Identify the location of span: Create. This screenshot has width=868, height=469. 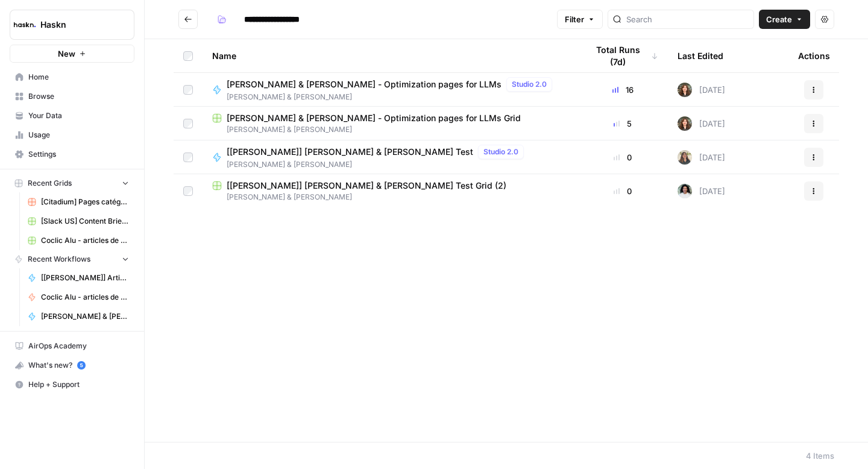
(779, 19).